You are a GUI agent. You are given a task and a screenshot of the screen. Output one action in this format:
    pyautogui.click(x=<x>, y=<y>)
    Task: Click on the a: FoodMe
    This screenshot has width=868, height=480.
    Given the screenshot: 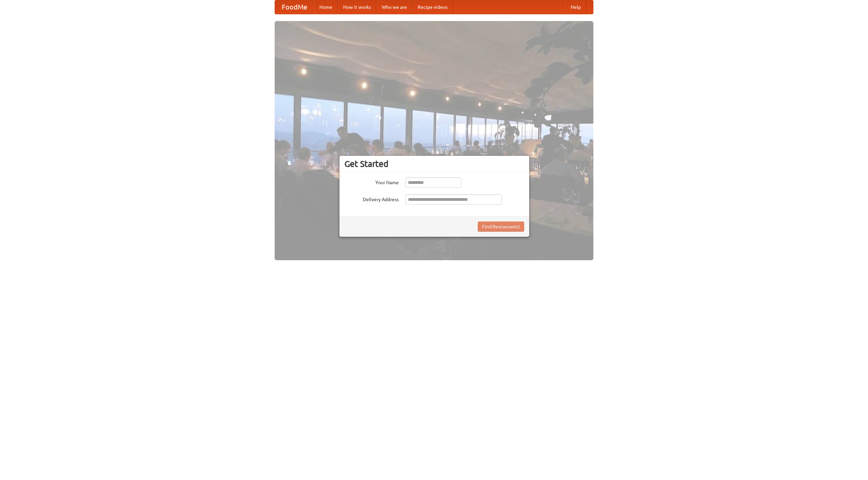 What is the action you would take?
    pyautogui.click(x=294, y=7)
    